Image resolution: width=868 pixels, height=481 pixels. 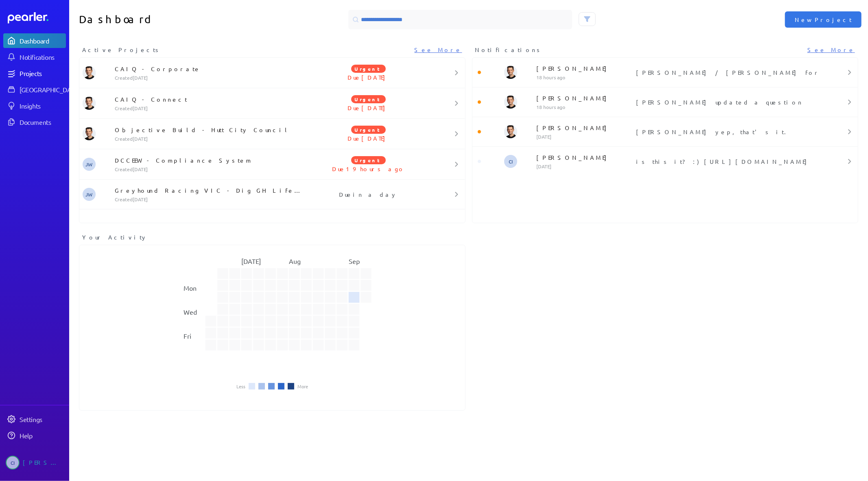 What do you see at coordinates (187, 335) in the screenshot?
I see `text: Fri` at bounding box center [187, 335].